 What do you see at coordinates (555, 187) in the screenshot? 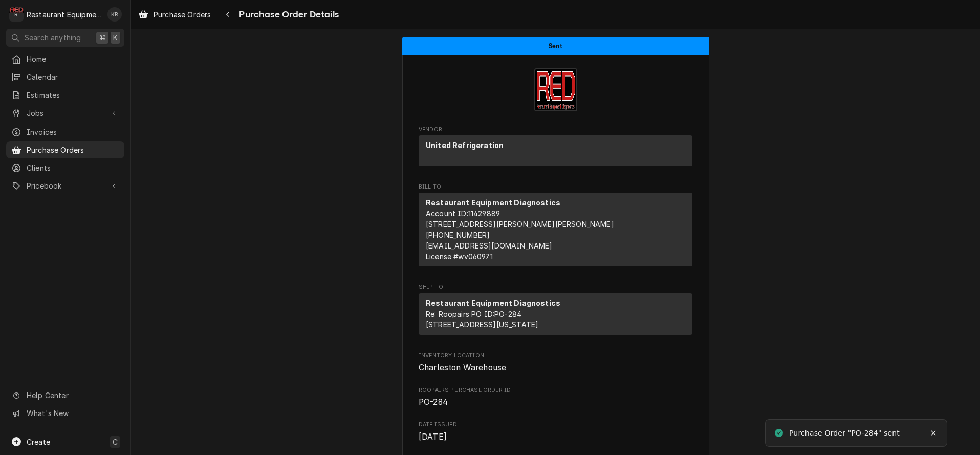
I see `span: Bill To` at bounding box center [555, 187].